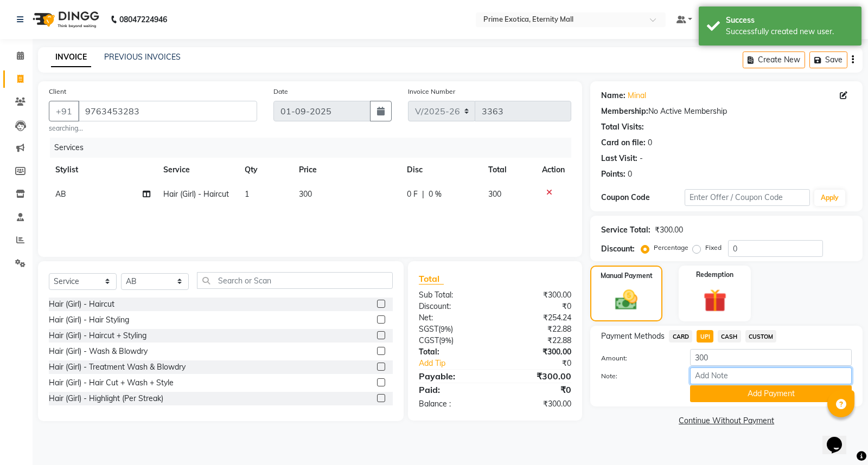 Image resolution: width=868 pixels, height=465 pixels. What do you see at coordinates (168, 111) in the screenshot?
I see `input: Search by Name/Mobile/Email/Code` at bounding box center [168, 111].